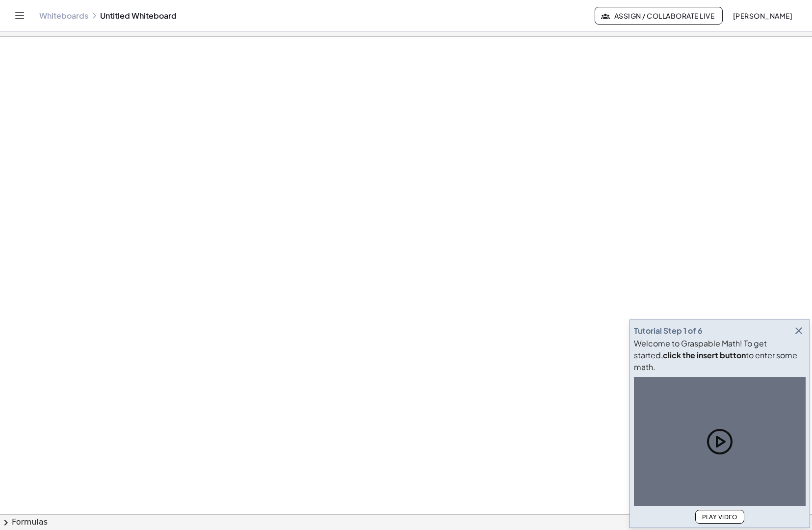 This screenshot has width=812, height=530. What do you see at coordinates (704, 355) in the screenshot?
I see `b: click the insert button` at bounding box center [704, 355].